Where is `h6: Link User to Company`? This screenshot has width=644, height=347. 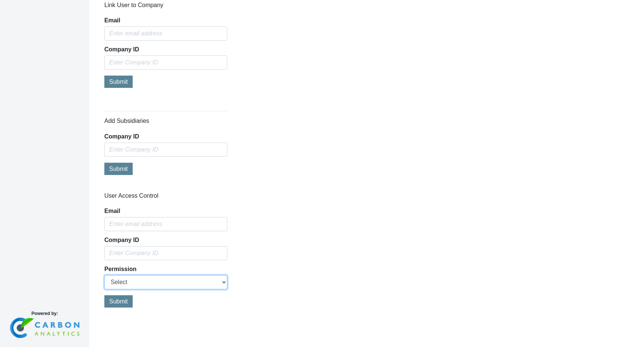 h6: Link User to Company is located at coordinates (166, 5).